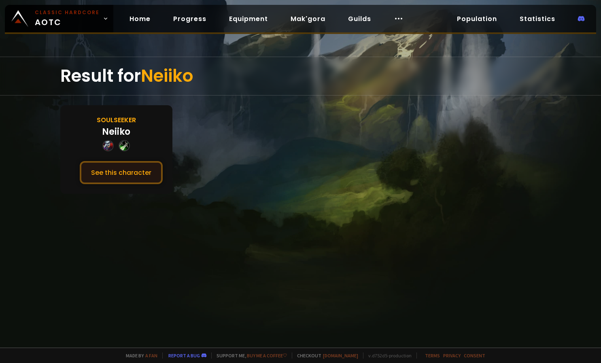 The width and height of the screenshot is (601, 363). Describe the element at coordinates (184, 355) in the screenshot. I see `a: Report a bug` at that location.